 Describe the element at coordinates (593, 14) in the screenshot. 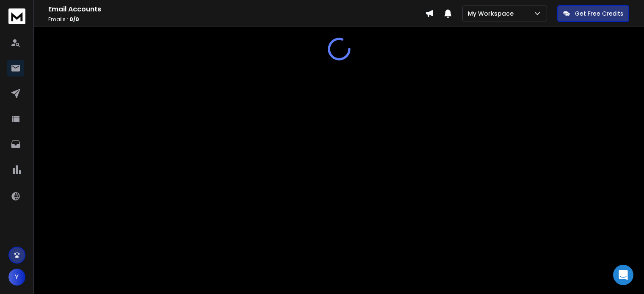

I see `button: Get Free Credits` at that location.